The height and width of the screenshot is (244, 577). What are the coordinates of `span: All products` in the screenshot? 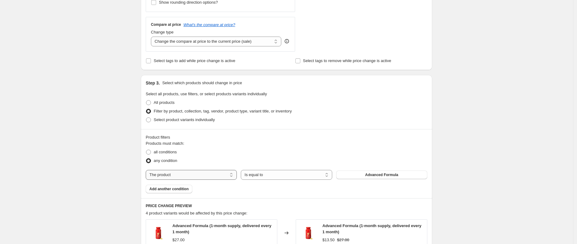 It's located at (164, 102).